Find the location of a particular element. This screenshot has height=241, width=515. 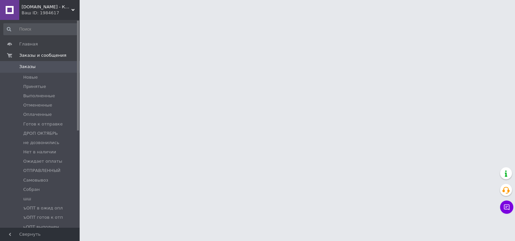

span: Ожидает оплаты is located at coordinates (43, 161).